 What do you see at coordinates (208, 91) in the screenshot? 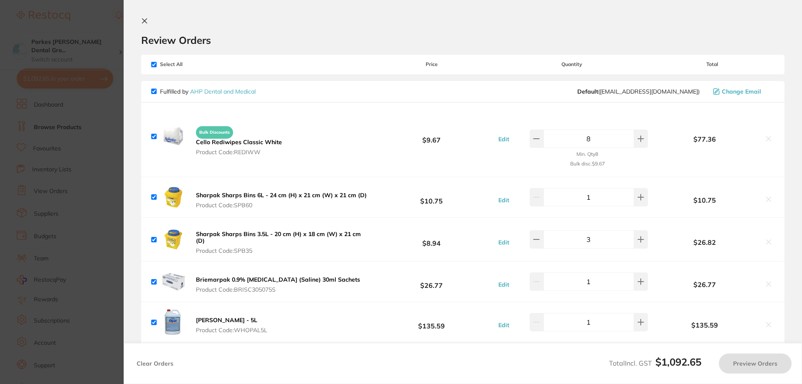
I see `p: Fulfilled by` at bounding box center [208, 91].